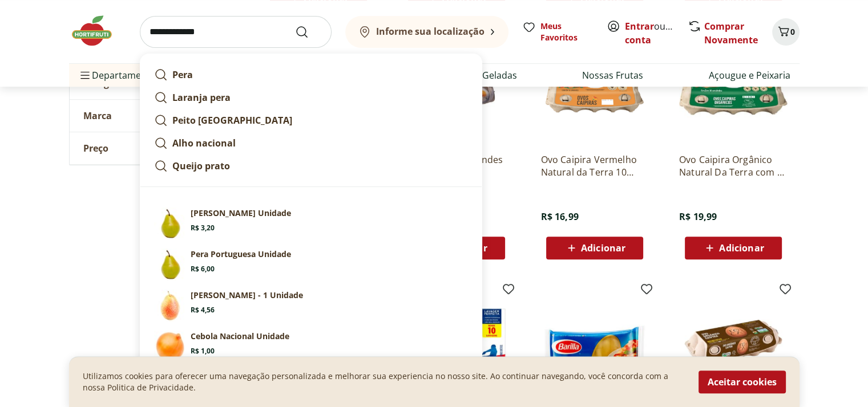 Image resolution: width=868 pixels, height=407 pixels. I want to click on img: Massa Com Ovos Lasanha Barilla 200G, so click(595, 341).